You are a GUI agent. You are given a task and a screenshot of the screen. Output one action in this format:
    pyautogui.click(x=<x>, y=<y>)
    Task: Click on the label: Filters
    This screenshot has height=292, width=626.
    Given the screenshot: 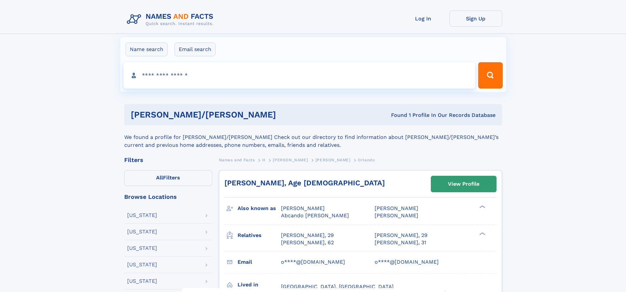 What is the action you would take?
    pyautogui.click(x=168, y=178)
    